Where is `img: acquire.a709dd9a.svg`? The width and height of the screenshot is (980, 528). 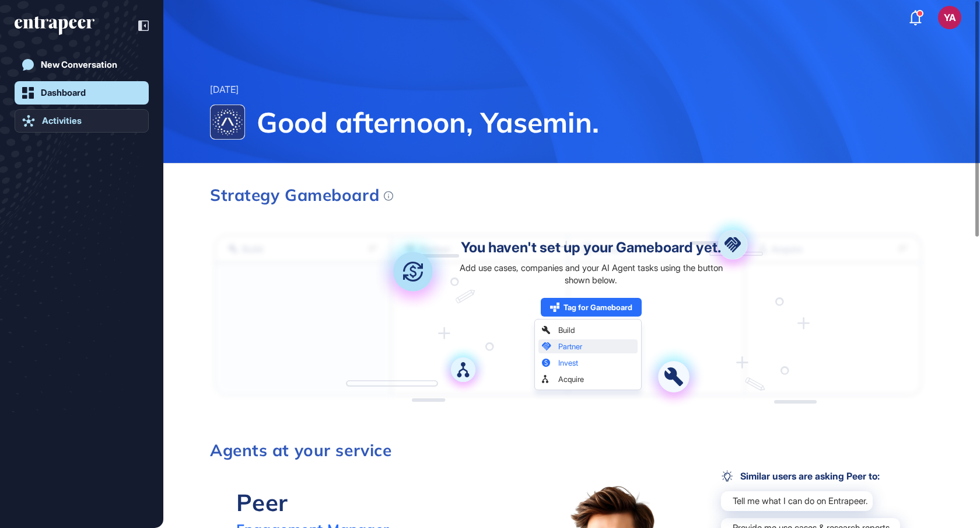
img: acquire.a709dd9a.svg is located at coordinates (463, 369).